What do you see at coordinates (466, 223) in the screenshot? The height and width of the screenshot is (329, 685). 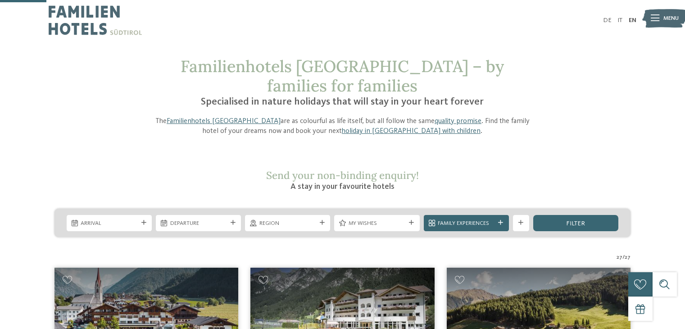 I see `span: Family Experiences` at bounding box center [466, 223].